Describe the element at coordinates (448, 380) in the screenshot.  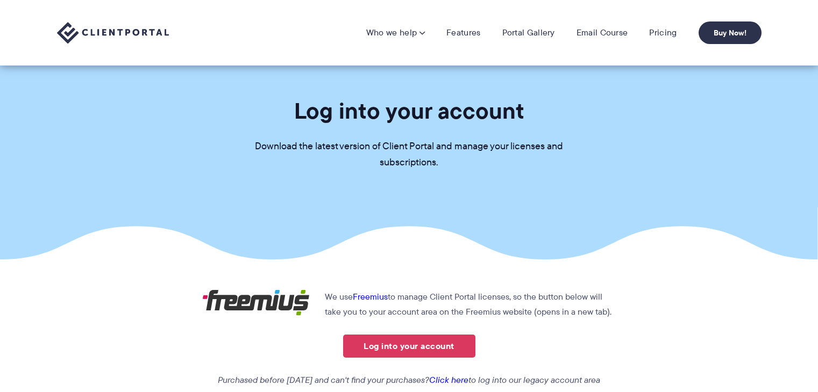
I see `a: Click here` at that location.